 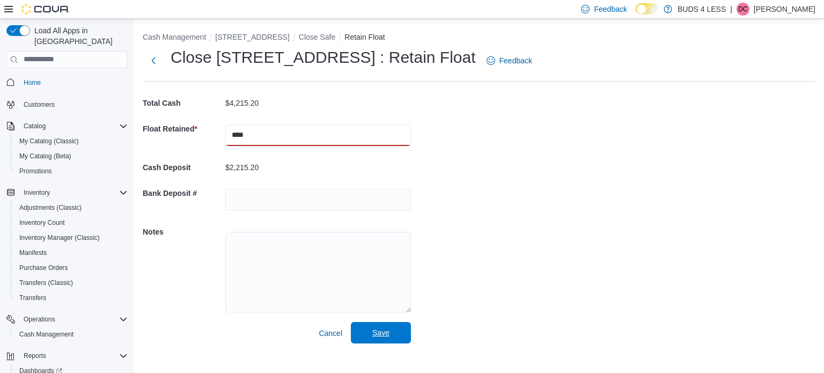 What do you see at coordinates (242, 103) in the screenshot?
I see `p: $4,215.20` at bounding box center [242, 103].